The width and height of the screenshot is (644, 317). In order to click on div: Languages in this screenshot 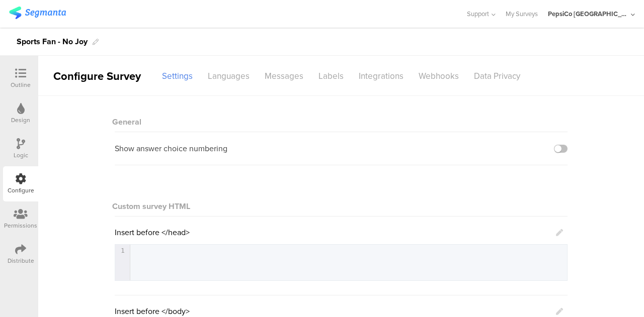, I will do `click(228, 76)`.